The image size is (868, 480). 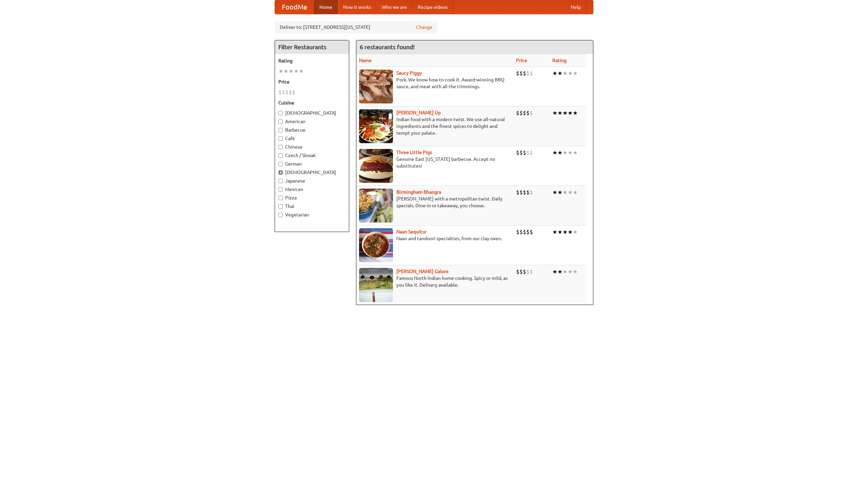 I want to click on a: Saucy Piggy, so click(x=409, y=73).